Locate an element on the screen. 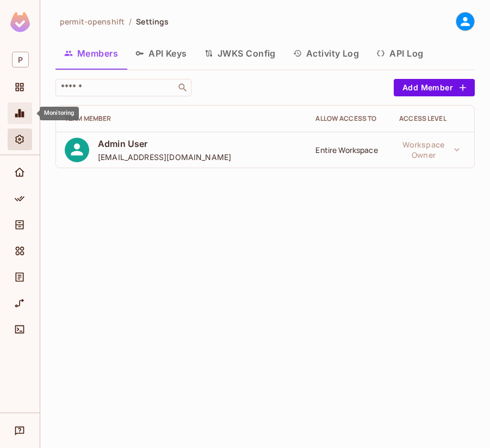  div: URL Mapping is located at coordinates (20, 303).